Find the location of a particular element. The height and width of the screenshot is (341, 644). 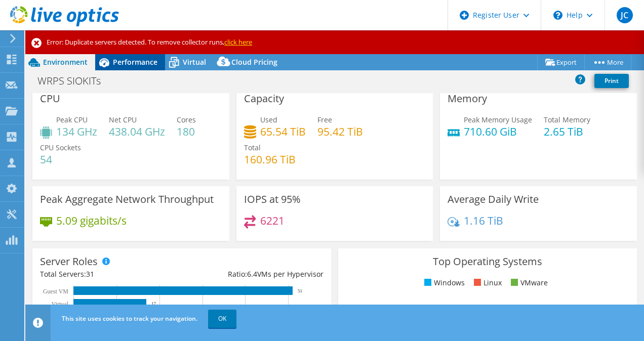

span: Total is located at coordinates (252, 147).